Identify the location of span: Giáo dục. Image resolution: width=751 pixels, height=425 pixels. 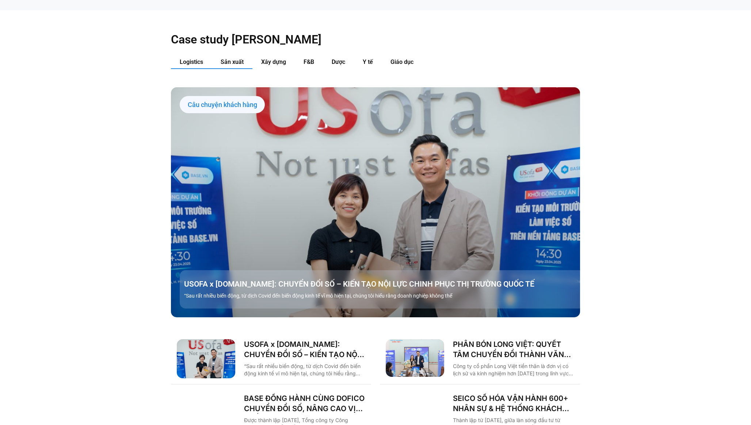
(402, 62).